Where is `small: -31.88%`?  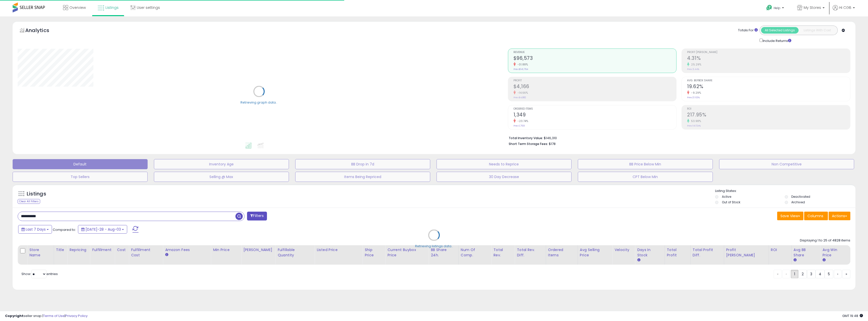 small: -31.88% is located at coordinates (522, 64).